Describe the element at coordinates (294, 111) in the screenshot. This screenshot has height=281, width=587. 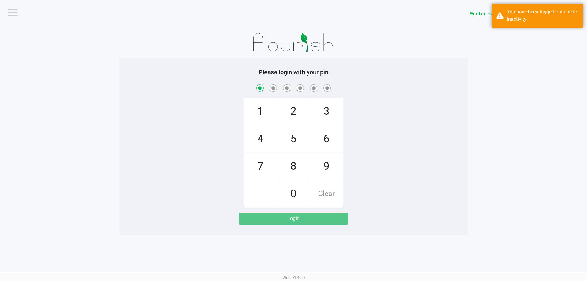
I see `span: 2` at that location.